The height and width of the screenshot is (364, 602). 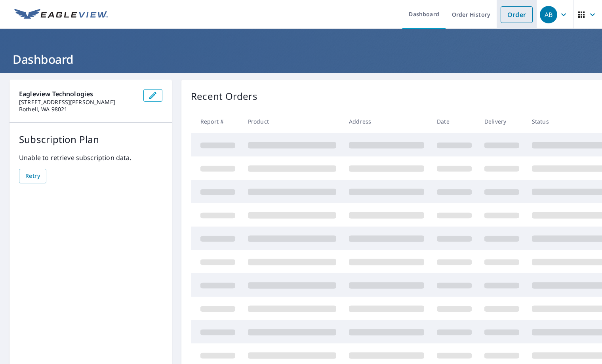 I want to click on th: Delivery, so click(x=502, y=121).